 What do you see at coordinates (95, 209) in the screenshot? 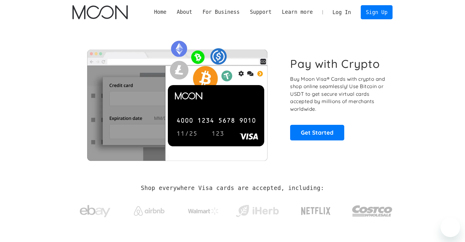
I see `a: ebay` at bounding box center [95, 209].